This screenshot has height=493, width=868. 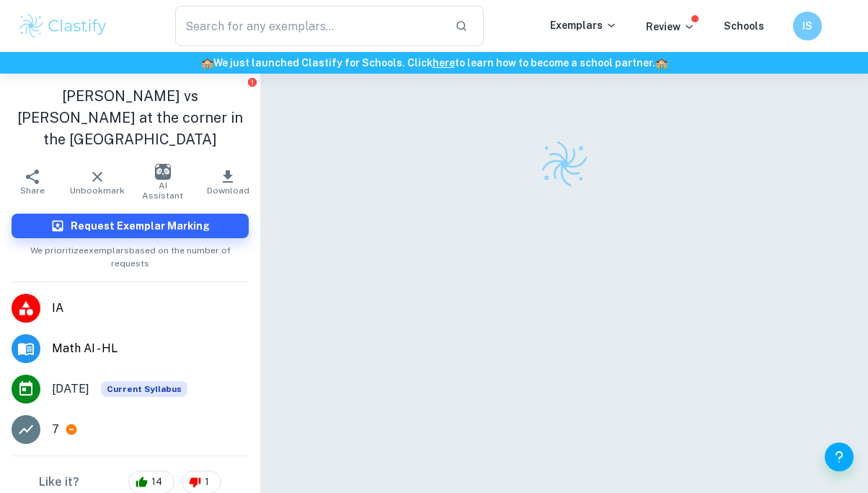 What do you see at coordinates (163, 190) in the screenshot?
I see `span: AI Assistant` at bounding box center [163, 190].